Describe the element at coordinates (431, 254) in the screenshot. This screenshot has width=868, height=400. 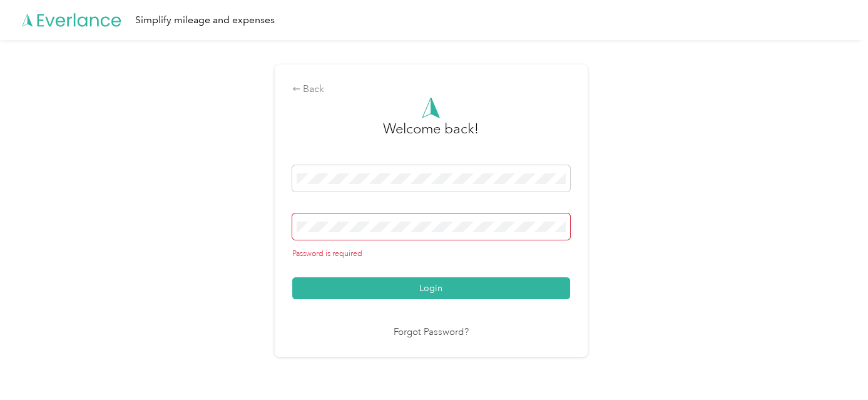
I see `div: Password is required` at that location.